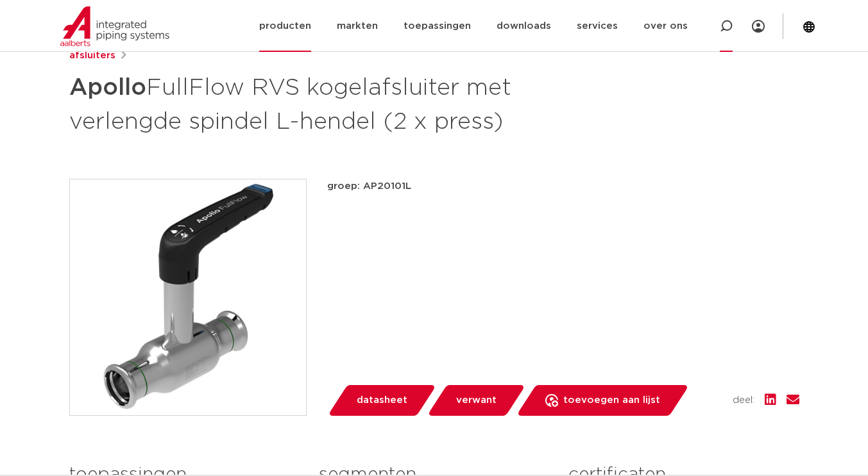  I want to click on a: afsluiters, so click(92, 56).